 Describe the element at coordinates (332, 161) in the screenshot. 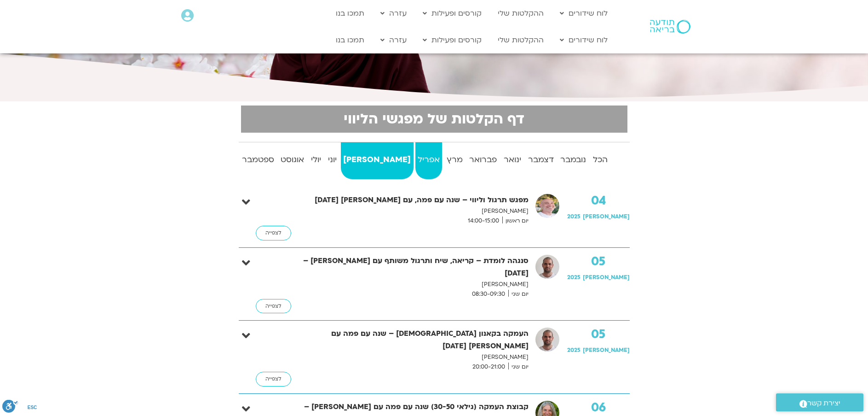

I see `a: יוני` at that location.